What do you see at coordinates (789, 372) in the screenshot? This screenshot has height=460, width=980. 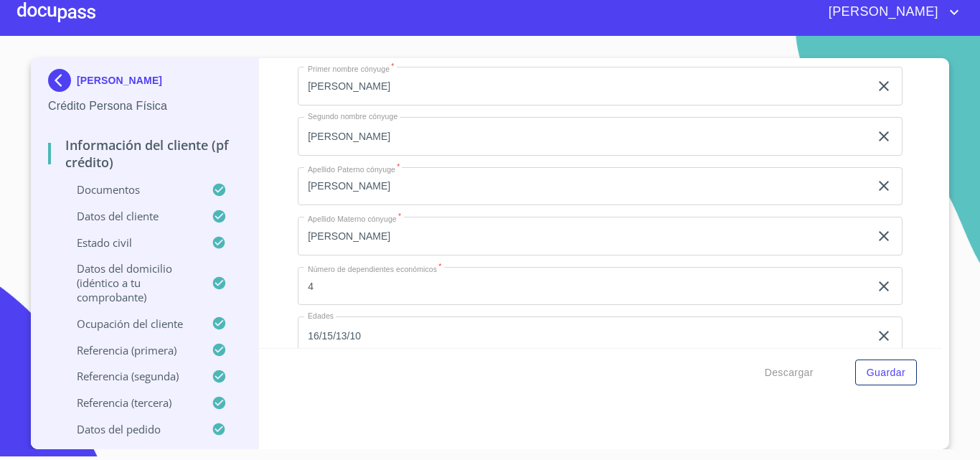 I see `span: Descargar` at bounding box center [789, 372].